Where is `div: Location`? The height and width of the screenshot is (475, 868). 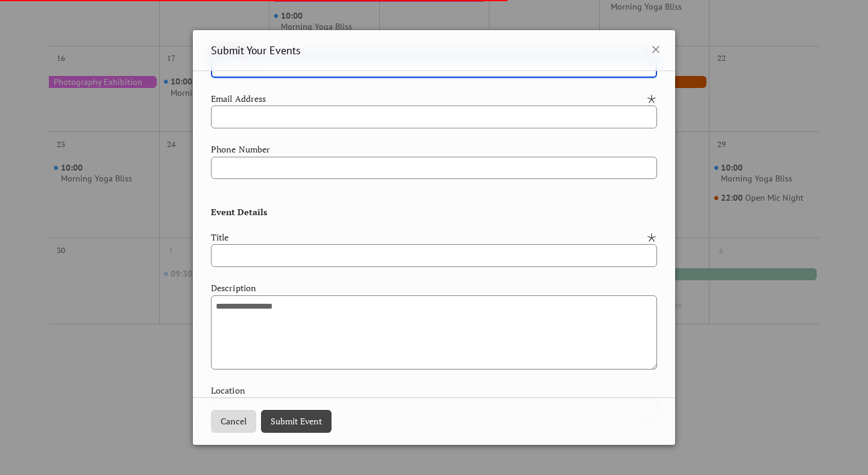 div: Location is located at coordinates (433, 390).